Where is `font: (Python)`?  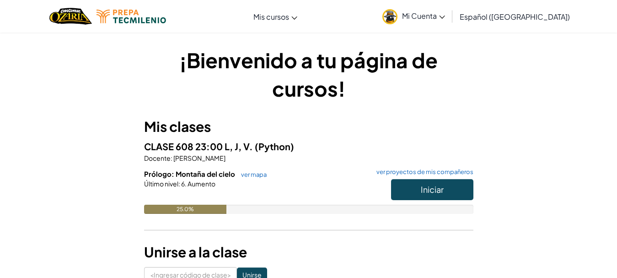 font: (Python) is located at coordinates (274, 146).